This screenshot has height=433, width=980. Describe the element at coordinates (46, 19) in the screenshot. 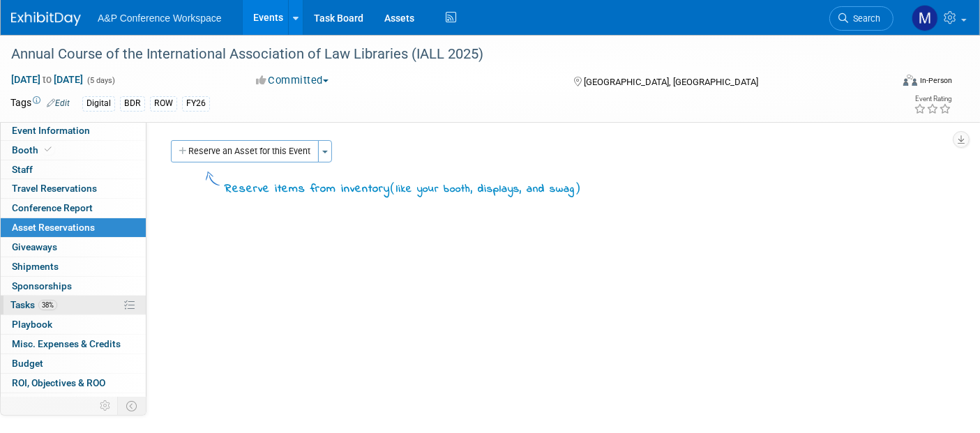

I see `img: ExhibitDay` at that location.